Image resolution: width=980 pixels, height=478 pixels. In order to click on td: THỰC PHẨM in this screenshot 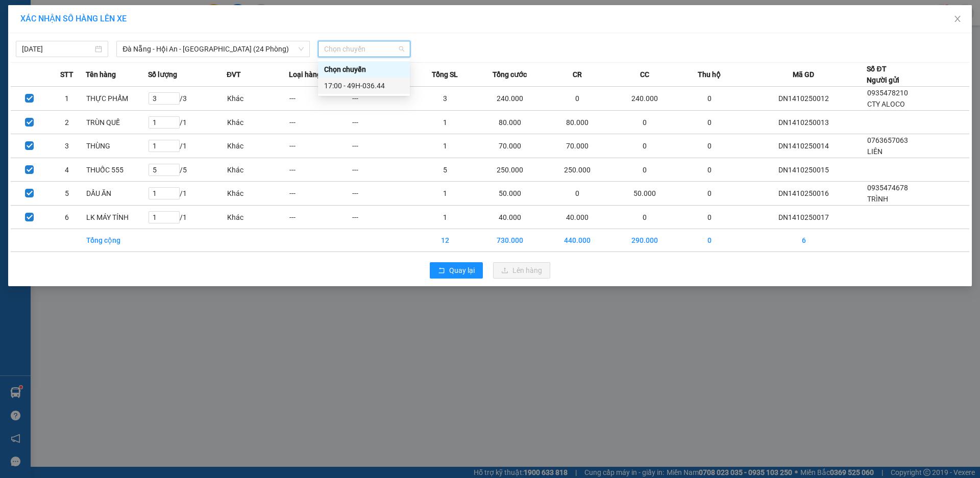, I will do `click(117, 99)`.